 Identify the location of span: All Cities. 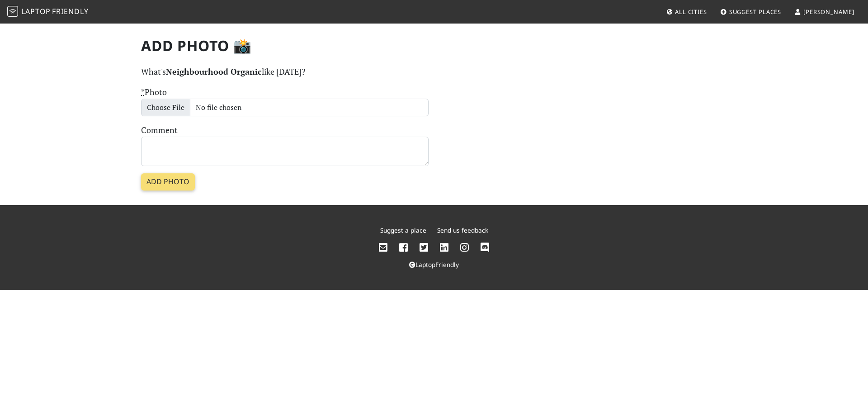
(691, 11).